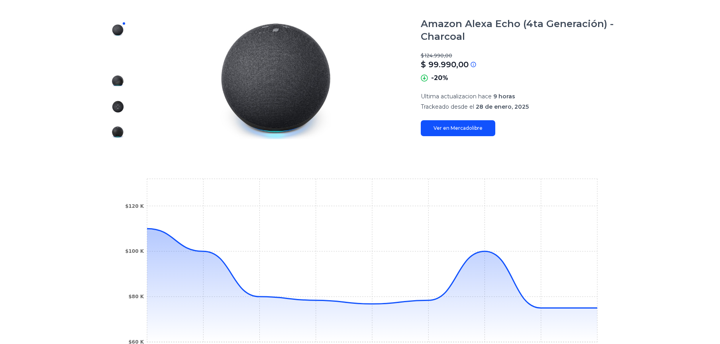 The height and width of the screenshot is (344, 720). Describe the element at coordinates (445, 65) in the screenshot. I see `p: $ 99.990,00` at that location.